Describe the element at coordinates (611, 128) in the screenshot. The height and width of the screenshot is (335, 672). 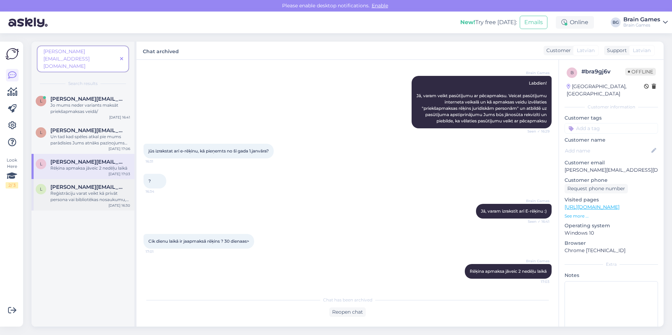
I see `input: Add a tag` at that location.